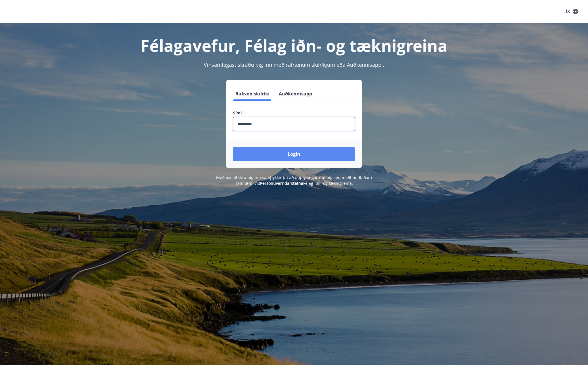 This screenshot has width=588, height=365. What do you see at coordinates (572, 12) in the screenshot?
I see `button: ÍS` at bounding box center [572, 12].